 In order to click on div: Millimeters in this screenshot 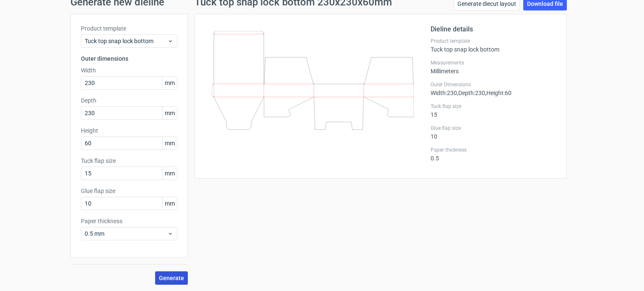, I will do `click(494, 67)`.